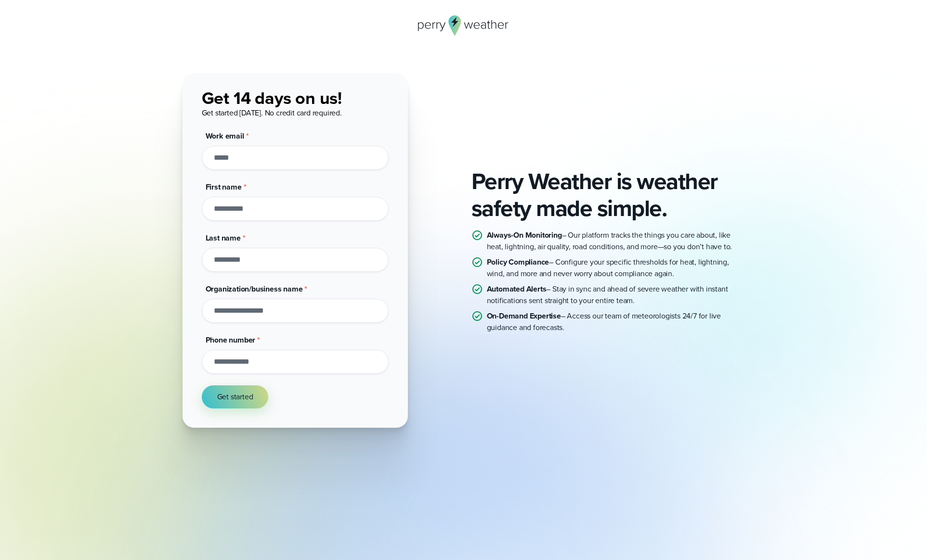  Describe the element at coordinates (517, 289) in the screenshot. I see `strong: Automated Alerts` at that location.